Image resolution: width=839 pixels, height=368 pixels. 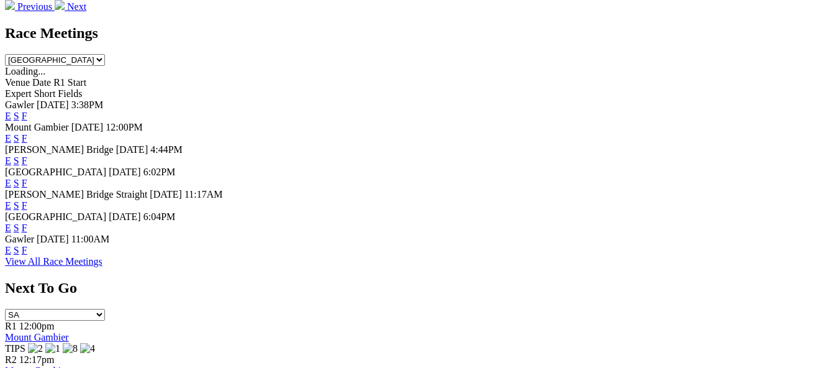 I want to click on span: 3:38PM, so click(x=88, y=104).